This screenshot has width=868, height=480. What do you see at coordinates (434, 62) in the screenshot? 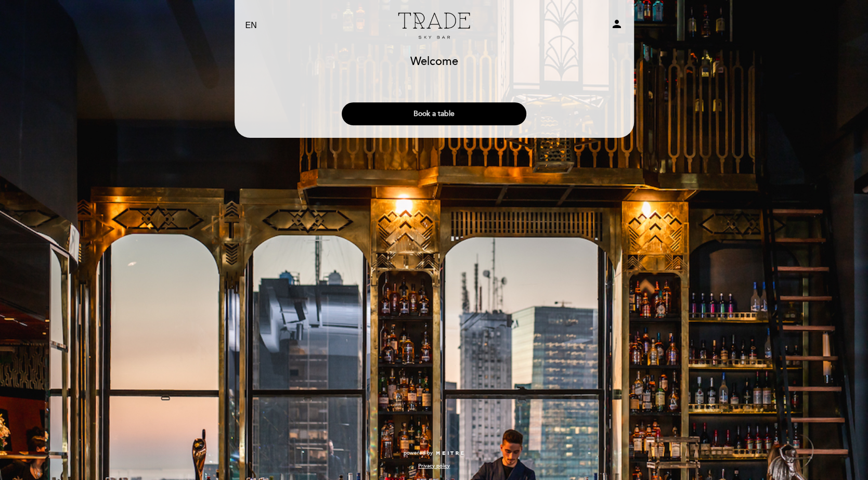
I see `h1: Welcome` at bounding box center [434, 62].